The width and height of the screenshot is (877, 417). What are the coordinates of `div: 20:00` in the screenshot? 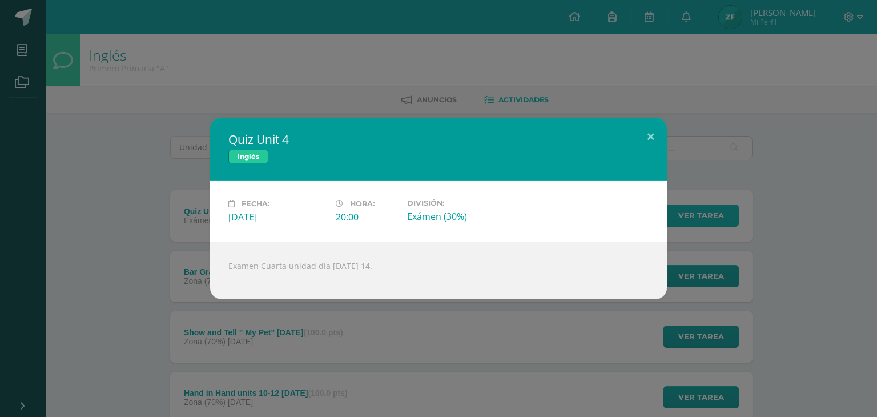 It's located at (367, 217).